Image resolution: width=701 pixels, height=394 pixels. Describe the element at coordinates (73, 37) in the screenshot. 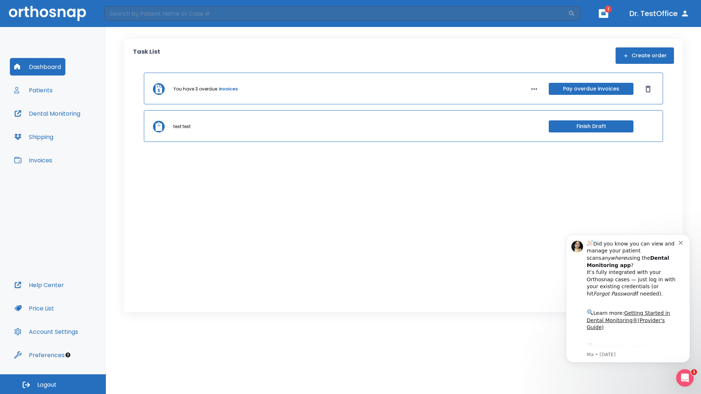

I see `b: Dental Monitoring app` at that location.